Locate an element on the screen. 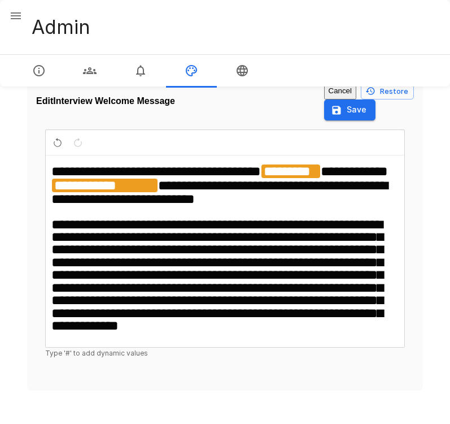 This screenshot has height=424, width=450. button: Redo is located at coordinates (78, 142).